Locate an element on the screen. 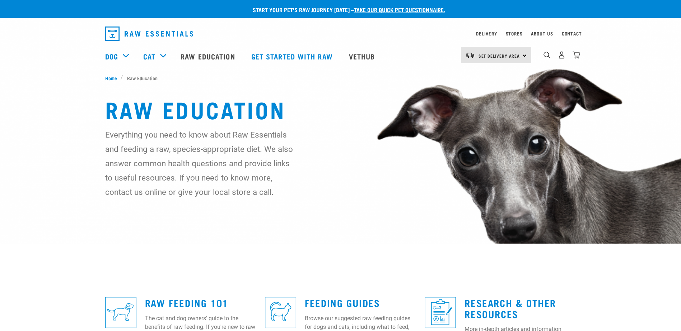  a: Cat is located at coordinates (149, 56).